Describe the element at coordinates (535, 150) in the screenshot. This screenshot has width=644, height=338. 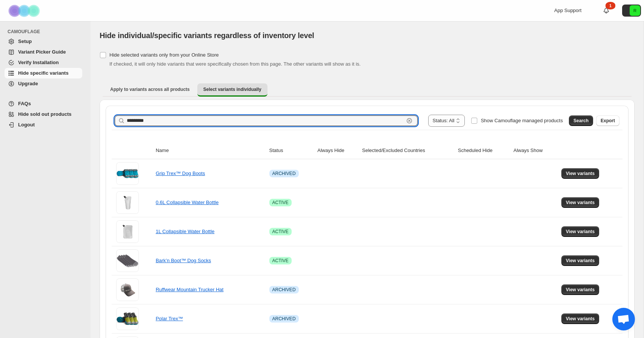
I see `th: Always Show` at that location.